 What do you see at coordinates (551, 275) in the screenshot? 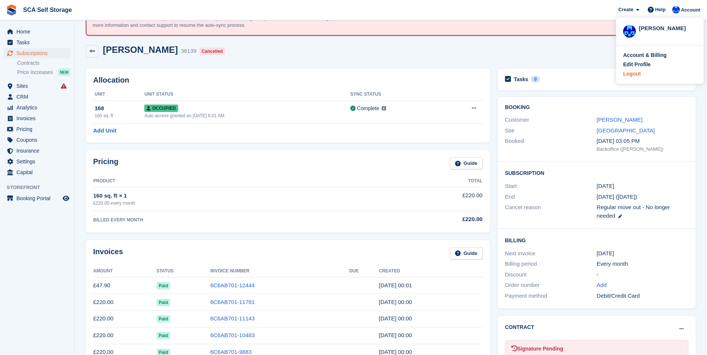
I see `div: Discount` at bounding box center [551, 275].